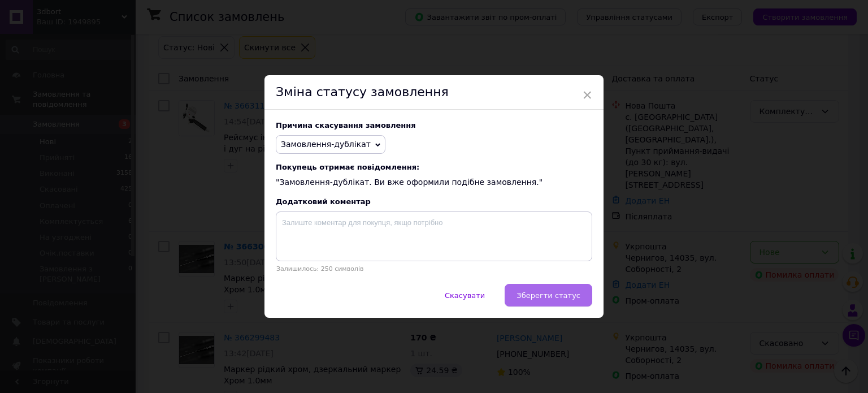 The width and height of the screenshot is (868, 393). I want to click on span: Покупець отримає повідомлення:, so click(434, 167).